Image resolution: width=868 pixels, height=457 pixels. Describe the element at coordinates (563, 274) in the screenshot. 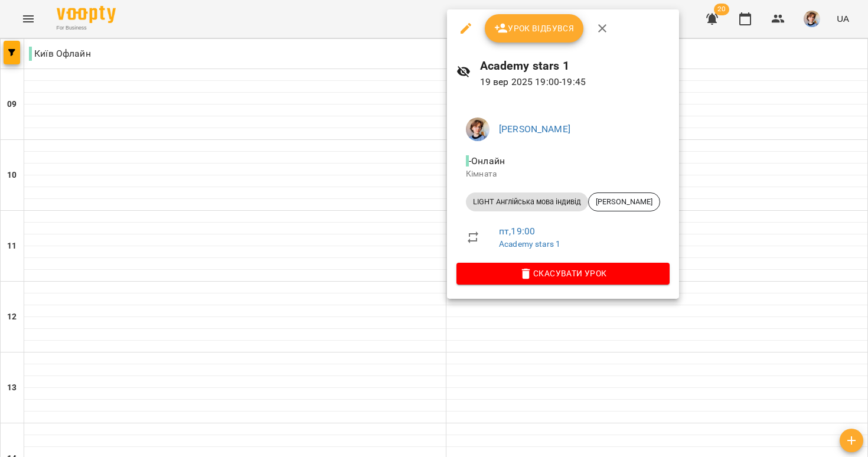

I see `button: Скасувати Урок` at that location.